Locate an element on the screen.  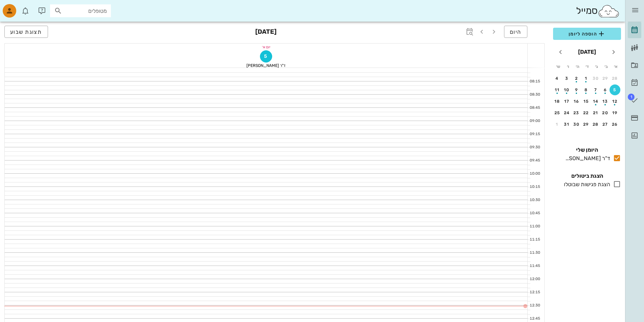
div: 17 is located at coordinates (567, 102).